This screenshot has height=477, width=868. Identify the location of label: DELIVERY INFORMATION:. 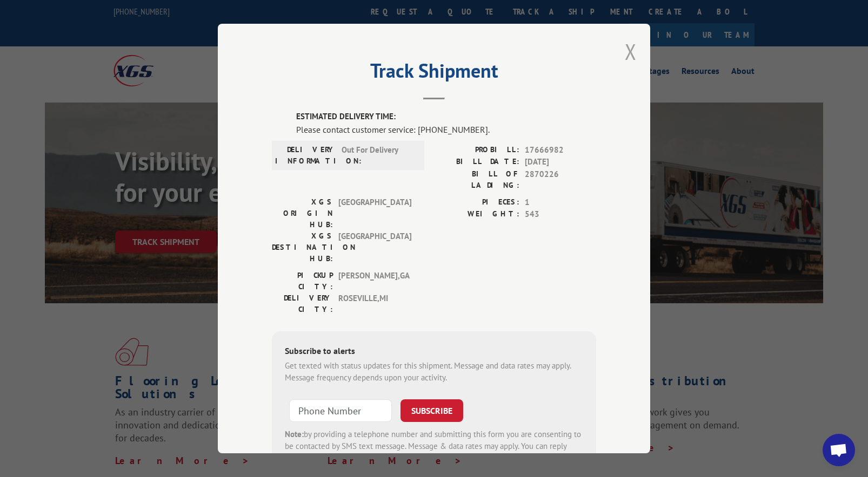
(305, 155).